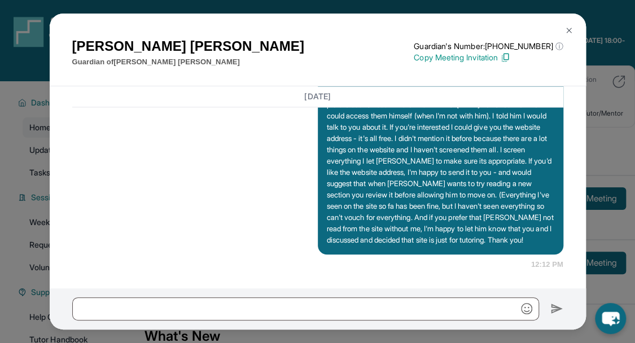  I want to click on img: Copy Icon, so click(506, 58).